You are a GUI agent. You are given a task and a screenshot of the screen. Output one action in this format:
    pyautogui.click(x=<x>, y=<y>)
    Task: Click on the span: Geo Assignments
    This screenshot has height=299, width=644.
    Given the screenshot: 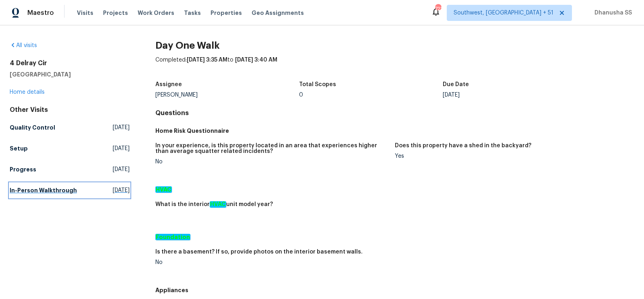 What is the action you would take?
    pyautogui.click(x=278, y=13)
    